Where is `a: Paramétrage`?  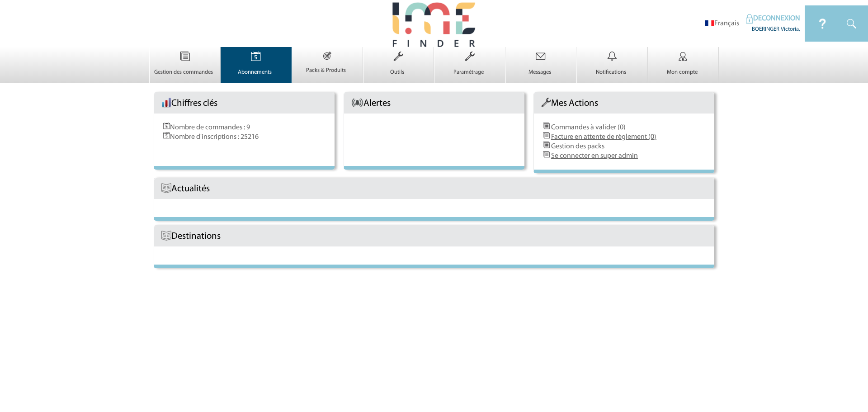
a: Paramétrage is located at coordinates (469, 68).